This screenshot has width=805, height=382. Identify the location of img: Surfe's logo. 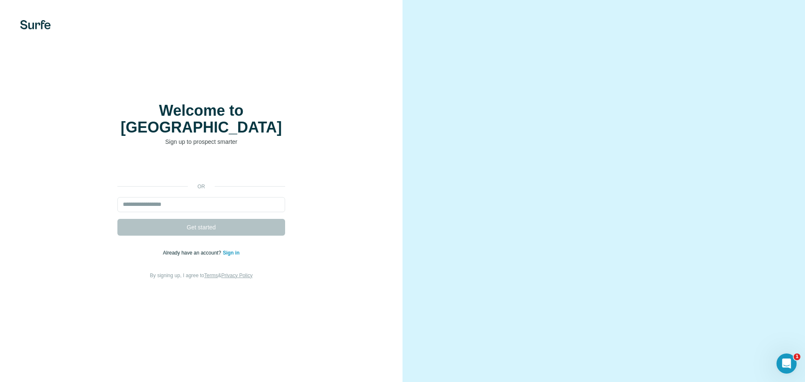
(35, 25).